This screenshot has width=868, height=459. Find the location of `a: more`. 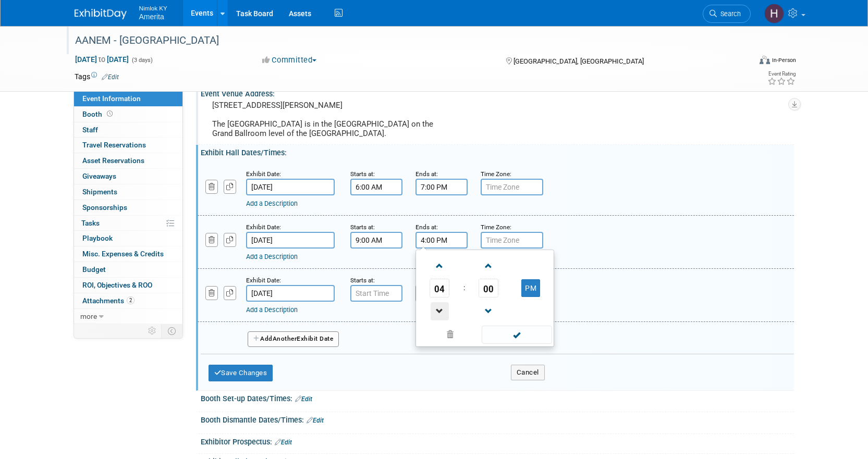

a: more is located at coordinates (128, 317).